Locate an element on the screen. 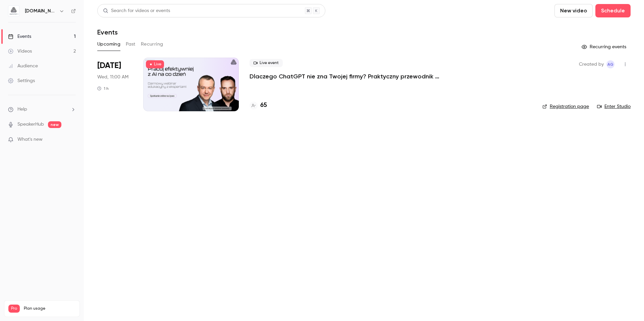 Image resolution: width=644 pixels, height=321 pixels. span: Plan usage is located at coordinates (50, 309).